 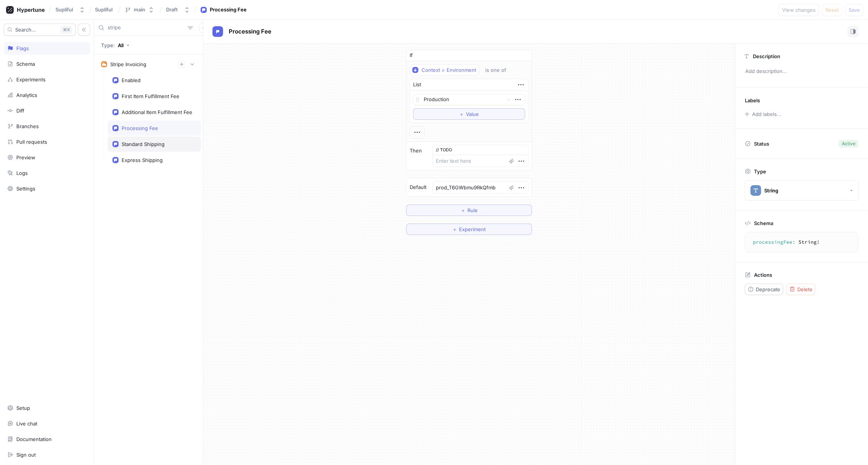 What do you see at coordinates (799, 10) in the screenshot?
I see `button: View changes` at bounding box center [799, 10].